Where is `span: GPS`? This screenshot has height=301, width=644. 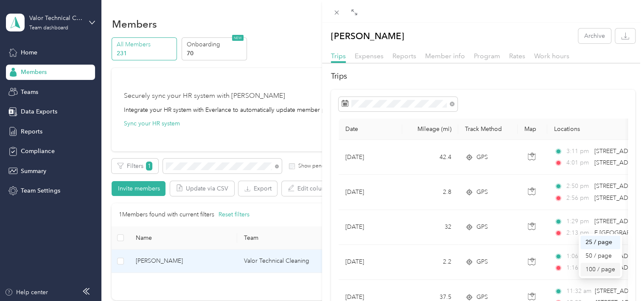
span: GPS is located at coordinates (482, 262).